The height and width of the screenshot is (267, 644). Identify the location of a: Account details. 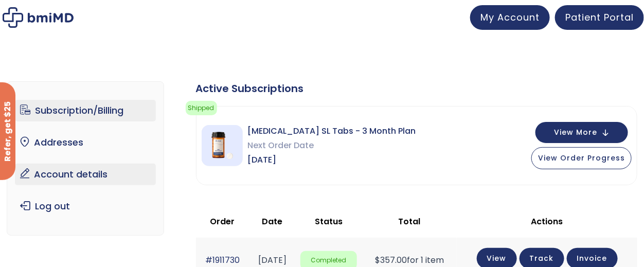
(86, 174).